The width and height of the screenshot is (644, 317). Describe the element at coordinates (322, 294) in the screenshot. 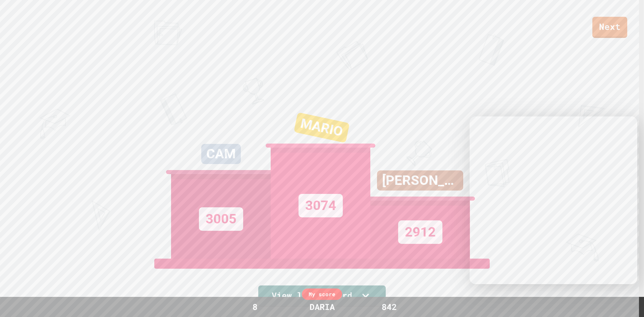

I see `div: My score` at that location.